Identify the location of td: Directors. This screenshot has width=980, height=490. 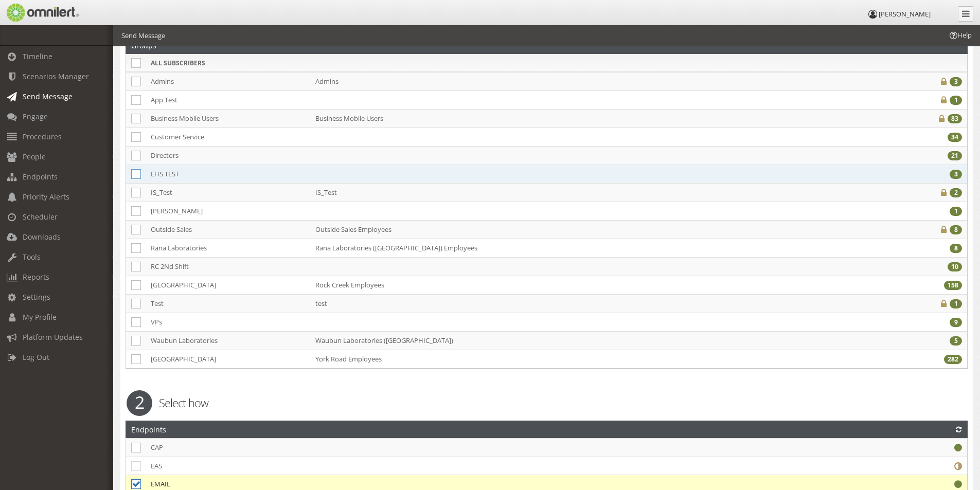
(228, 156).